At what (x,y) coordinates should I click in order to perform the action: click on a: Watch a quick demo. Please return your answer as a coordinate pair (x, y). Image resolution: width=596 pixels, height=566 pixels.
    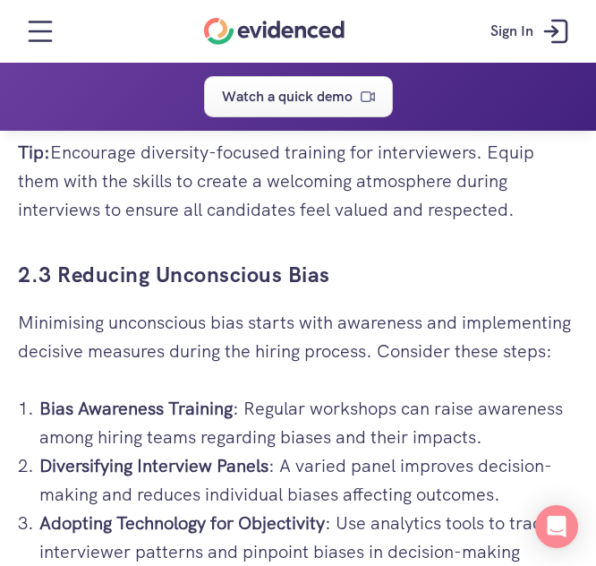
    Looking at the image, I should click on (298, 97).